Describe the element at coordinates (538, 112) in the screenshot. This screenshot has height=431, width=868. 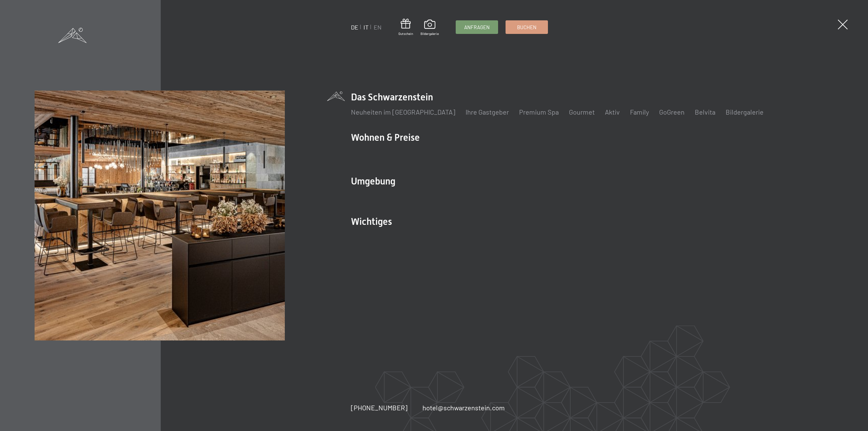
I see `a: Premium Spa` at that location.